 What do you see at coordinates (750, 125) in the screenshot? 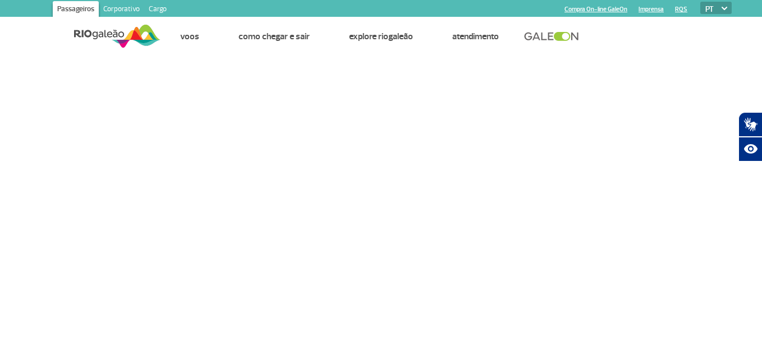
I see `button: Abrir tradutor de língua de sinais.` at bounding box center [750, 125].